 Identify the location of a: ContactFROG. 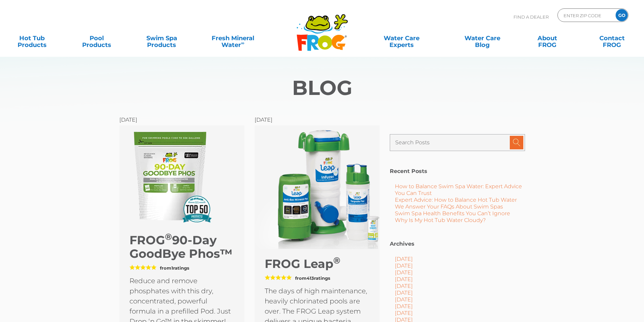
(611, 38).